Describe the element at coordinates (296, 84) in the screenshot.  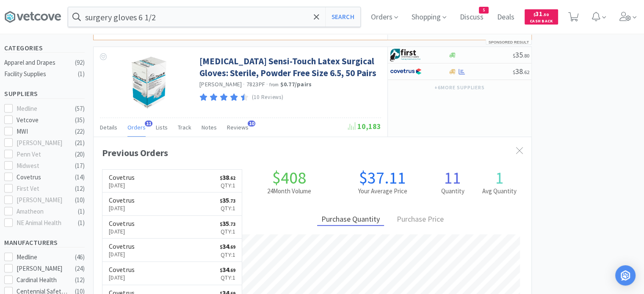
I see `strong: $0.77 / pairs` at that location.